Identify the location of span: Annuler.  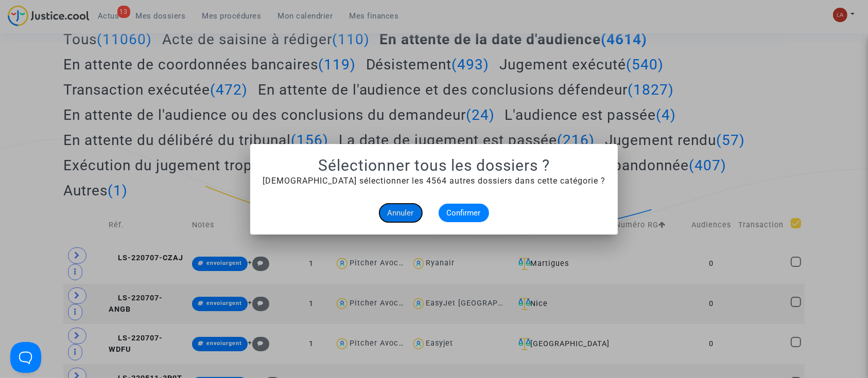
(400, 213).